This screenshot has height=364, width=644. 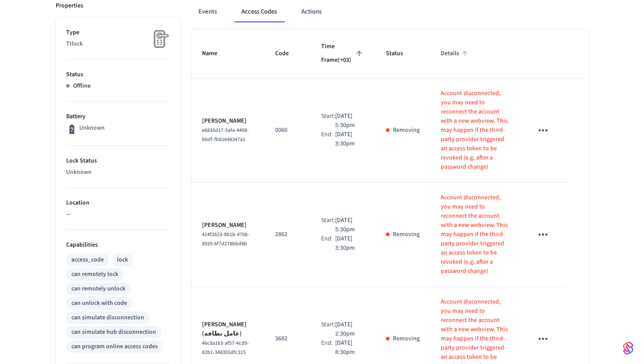 What do you see at coordinates (118, 116) in the screenshot?
I see `p: Battery` at bounding box center [118, 116].